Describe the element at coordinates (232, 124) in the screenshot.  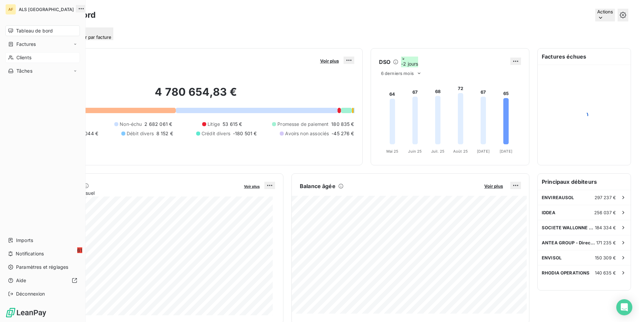
I see `span: 53 615 €` at that location.